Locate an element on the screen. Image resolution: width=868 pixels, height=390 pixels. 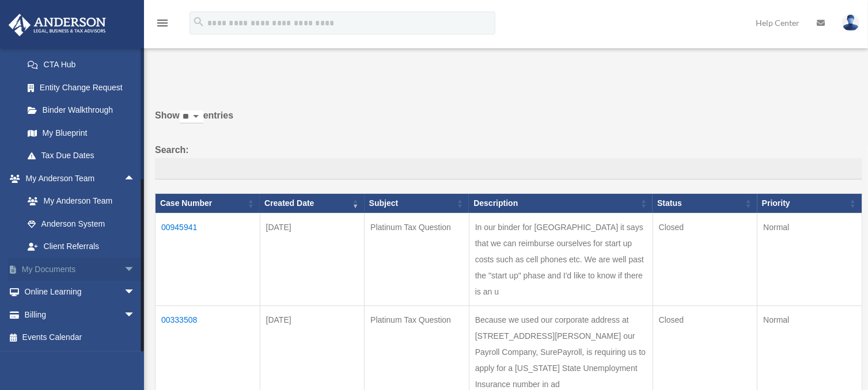
label: Search: is located at coordinates (509, 161).